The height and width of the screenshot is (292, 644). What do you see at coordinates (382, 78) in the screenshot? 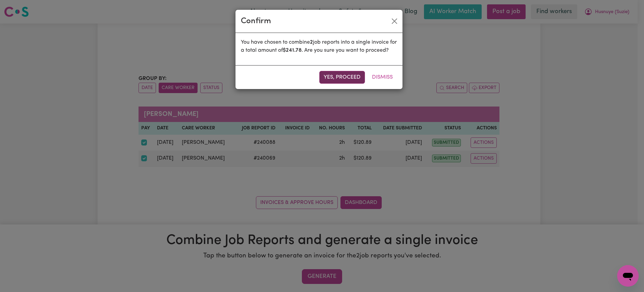
I see `button: Dismiss` at bounding box center [382, 78].